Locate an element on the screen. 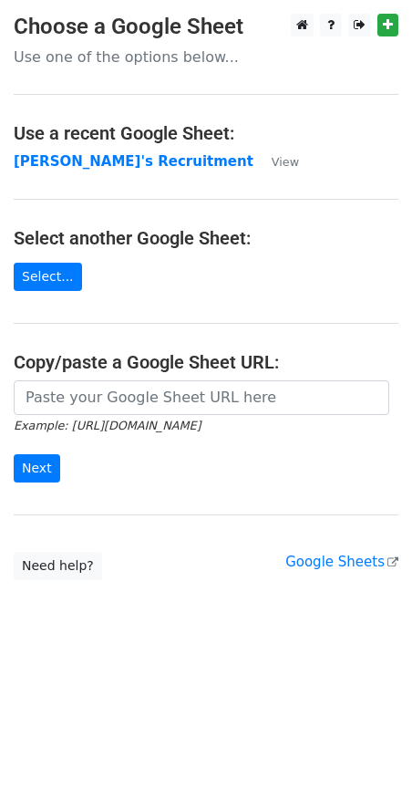 This screenshot has height=789, width=412. p: Use one of the options below... is located at coordinates (206, 57).